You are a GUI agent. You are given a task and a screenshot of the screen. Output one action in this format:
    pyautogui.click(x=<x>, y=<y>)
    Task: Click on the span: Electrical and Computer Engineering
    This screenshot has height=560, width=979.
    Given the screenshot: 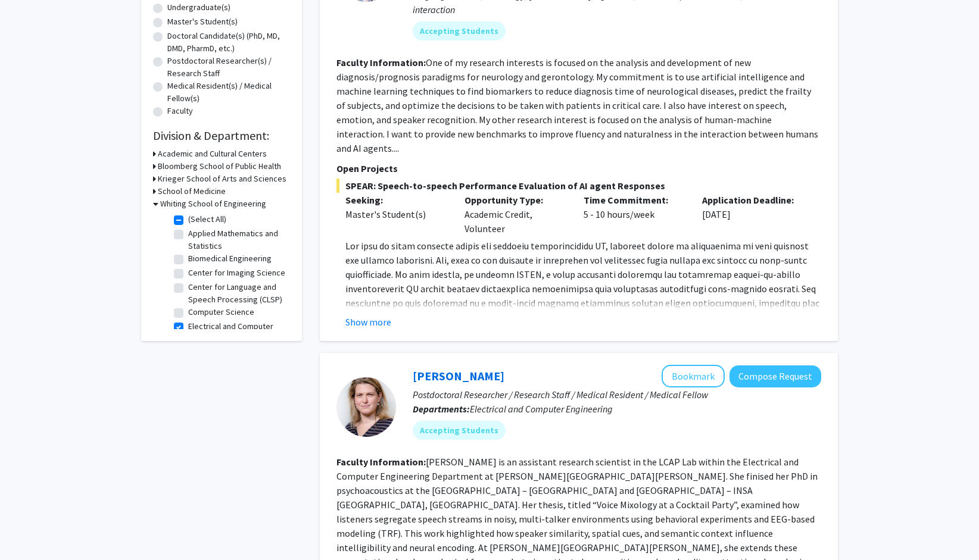 What is the action you would take?
    pyautogui.click(x=542, y=409)
    